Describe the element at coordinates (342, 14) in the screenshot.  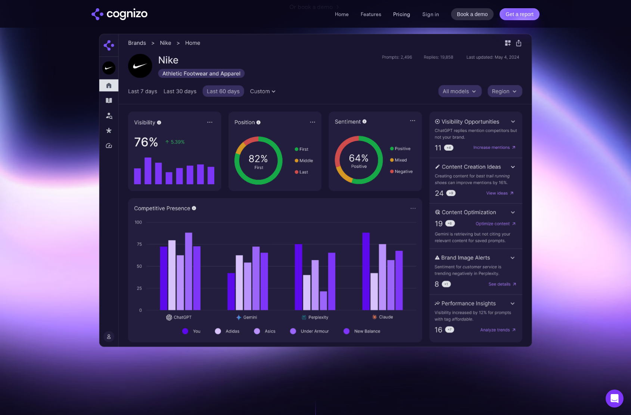
I see `a: Home` at that location.